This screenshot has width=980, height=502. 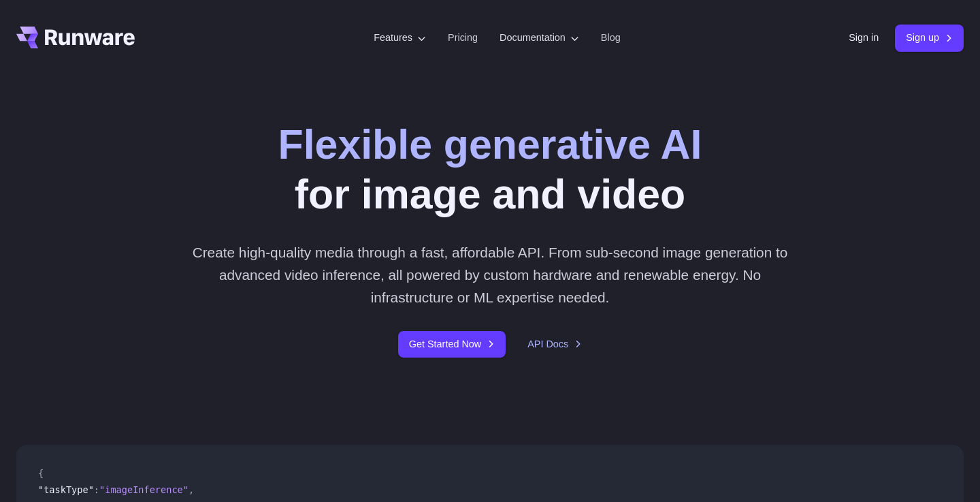 What do you see at coordinates (490, 170) in the screenshot?
I see `h1: for image and video` at bounding box center [490, 170].